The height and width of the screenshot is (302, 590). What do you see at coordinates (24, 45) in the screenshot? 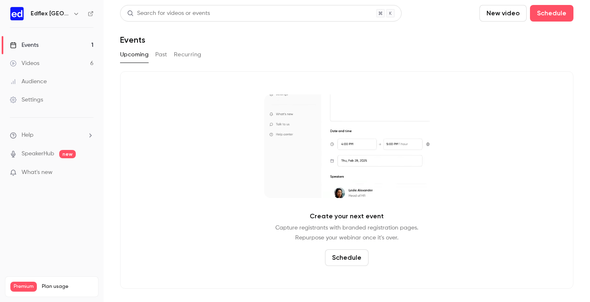
I see `div: Events` at bounding box center [24, 45].